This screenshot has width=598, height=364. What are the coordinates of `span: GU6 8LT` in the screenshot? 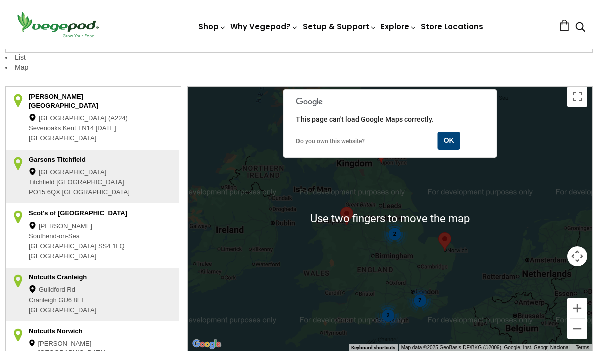 It's located at (71, 302).